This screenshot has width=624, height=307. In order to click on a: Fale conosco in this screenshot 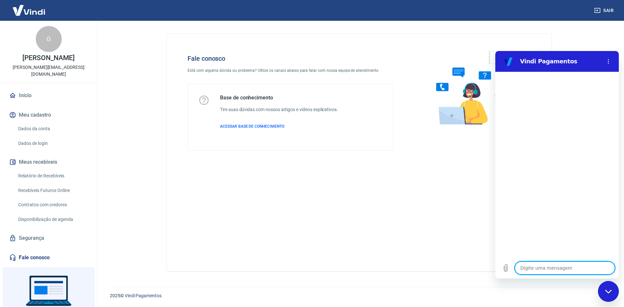, I will do `click(48, 258)`.